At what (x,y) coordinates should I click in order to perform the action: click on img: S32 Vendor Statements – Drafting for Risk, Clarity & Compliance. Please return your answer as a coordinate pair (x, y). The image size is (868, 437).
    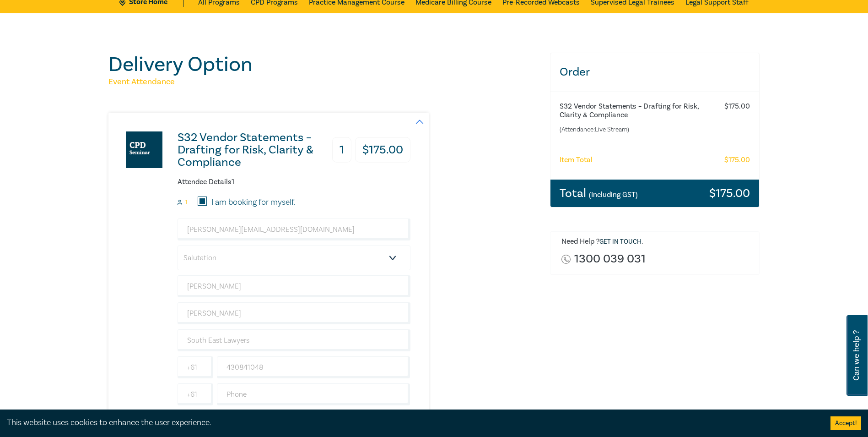
    Looking at the image, I should click on (144, 150).